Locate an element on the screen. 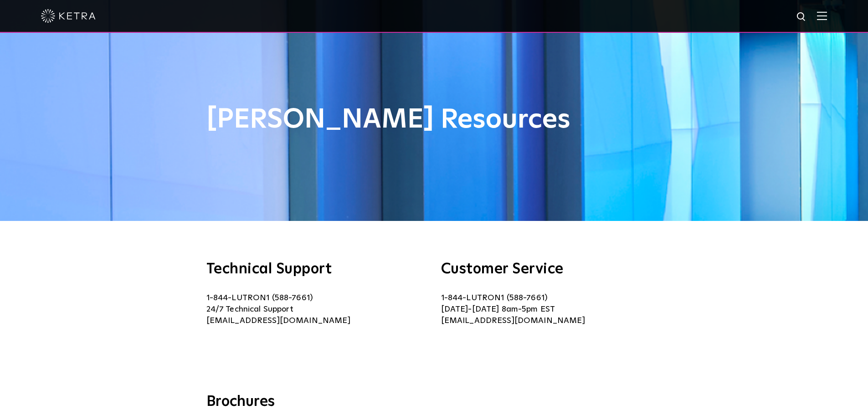 This screenshot has height=415, width=868. h3: Customer Service is located at coordinates (552, 269).